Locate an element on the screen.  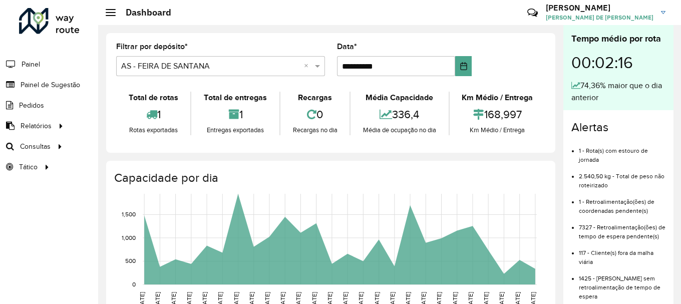
span: Painel de Sugestão is located at coordinates (50, 85).